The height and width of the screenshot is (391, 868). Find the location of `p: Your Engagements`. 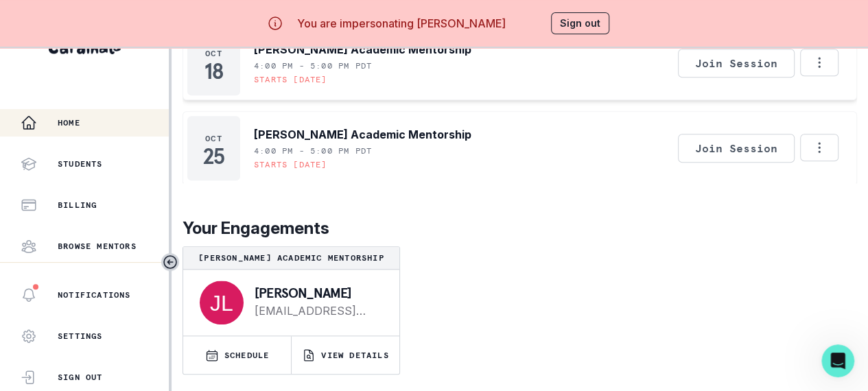

p: Your Engagements is located at coordinates (520, 228).